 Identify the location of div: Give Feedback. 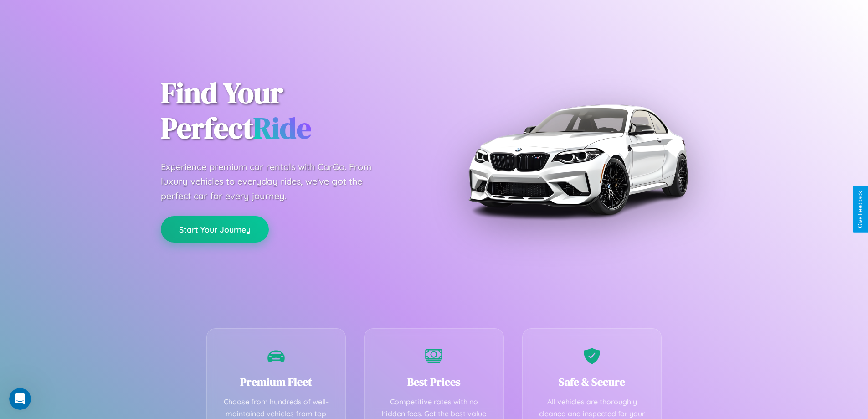
(860, 209).